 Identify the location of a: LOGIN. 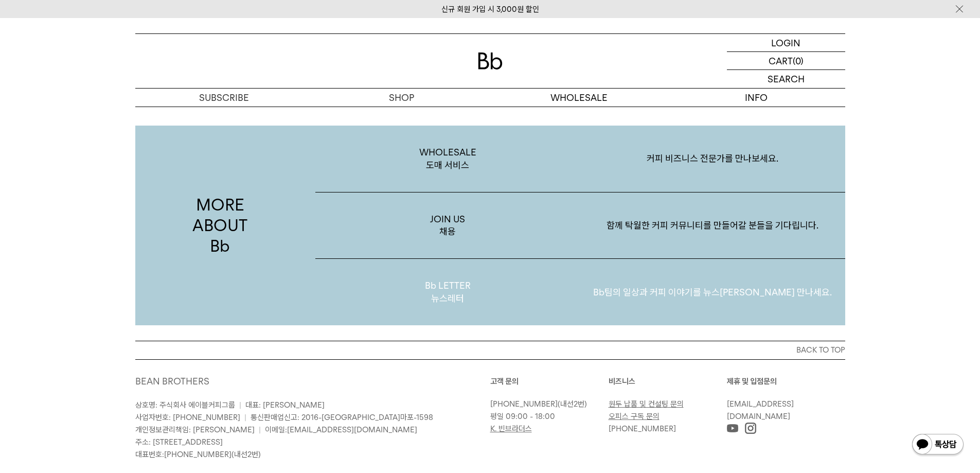
(786, 42).